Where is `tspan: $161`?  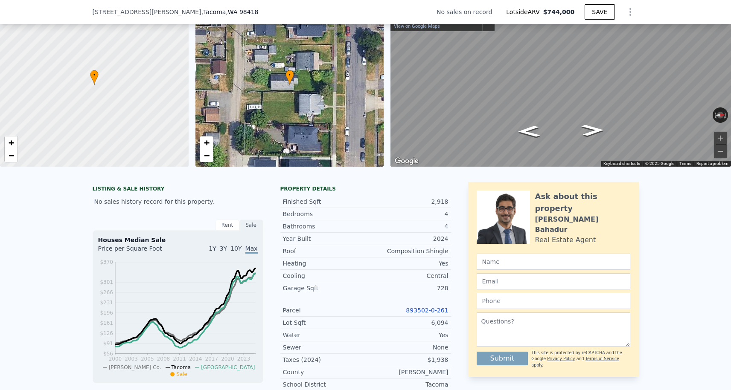 tspan: $161 is located at coordinates (106, 323).